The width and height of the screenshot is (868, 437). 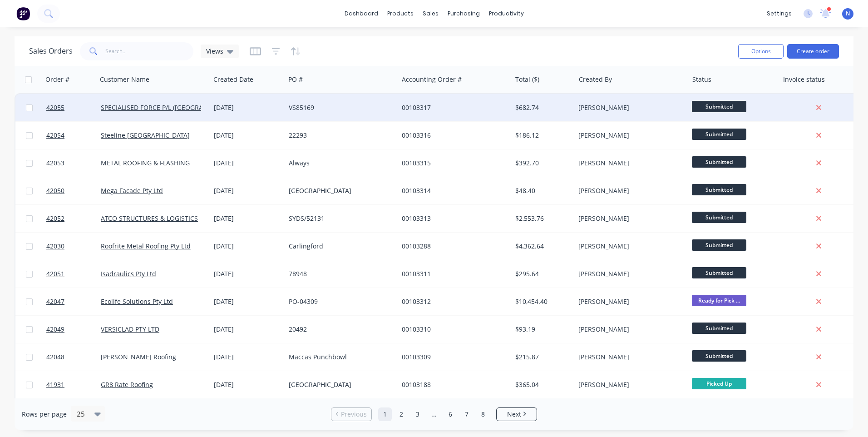 I want to click on a: 42047, so click(x=74, y=301).